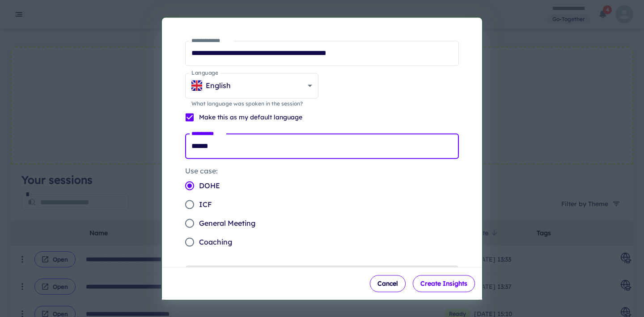 The height and width of the screenshot is (317, 644). What do you see at coordinates (206, 204) in the screenshot?
I see `span: ICF` at bounding box center [206, 204].